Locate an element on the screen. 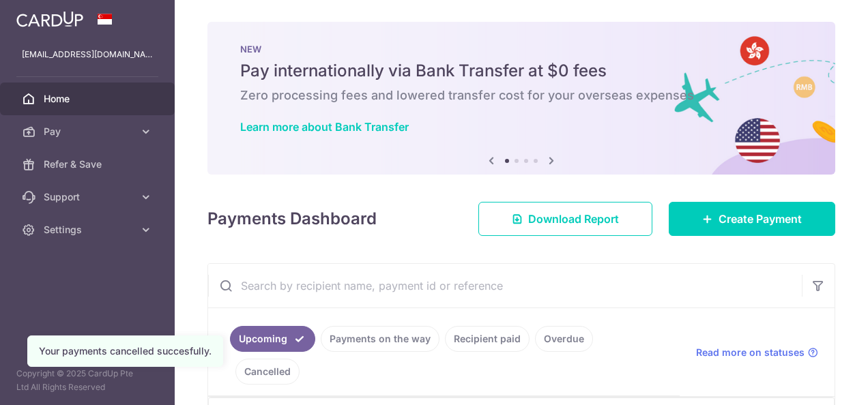  span: Refer & Save is located at coordinates (89, 164).